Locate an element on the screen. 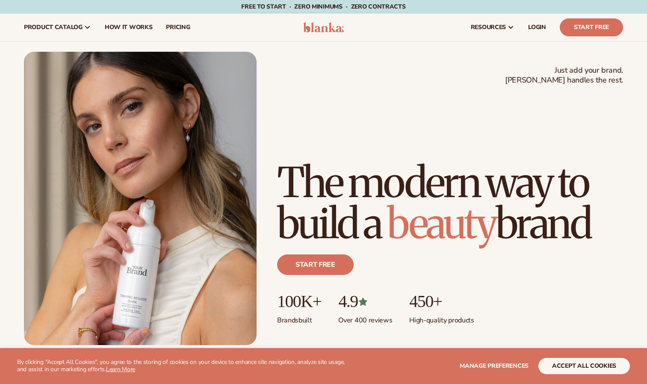 This screenshot has width=647, height=384. span: How It Works is located at coordinates (129, 27).